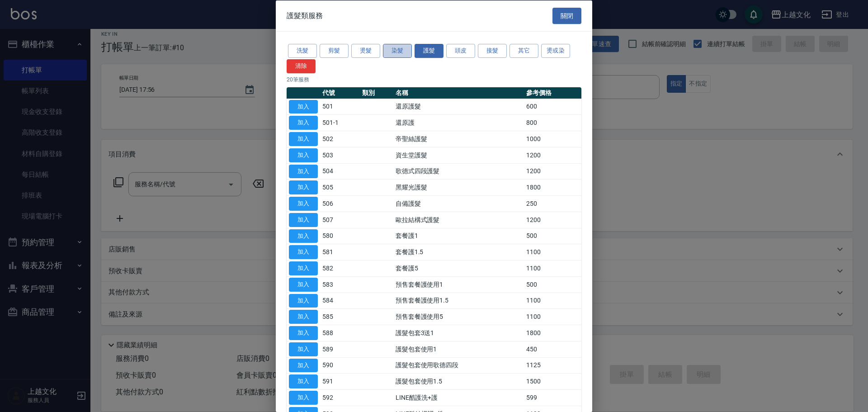 Image resolution: width=868 pixels, height=412 pixels. What do you see at coordinates (340, 93) in the screenshot?
I see `th: 代號` at bounding box center [340, 93].